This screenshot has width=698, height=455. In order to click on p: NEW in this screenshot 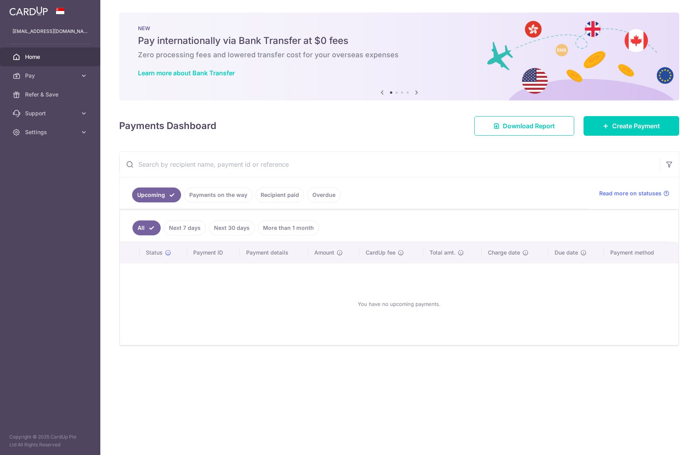, I will do `click(399, 28)`.